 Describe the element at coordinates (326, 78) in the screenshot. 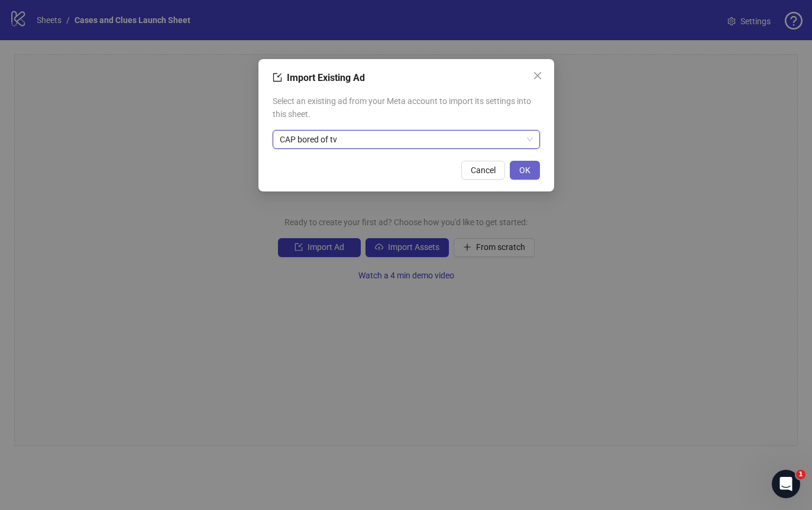

I see `span: Import Existing Ad` at that location.